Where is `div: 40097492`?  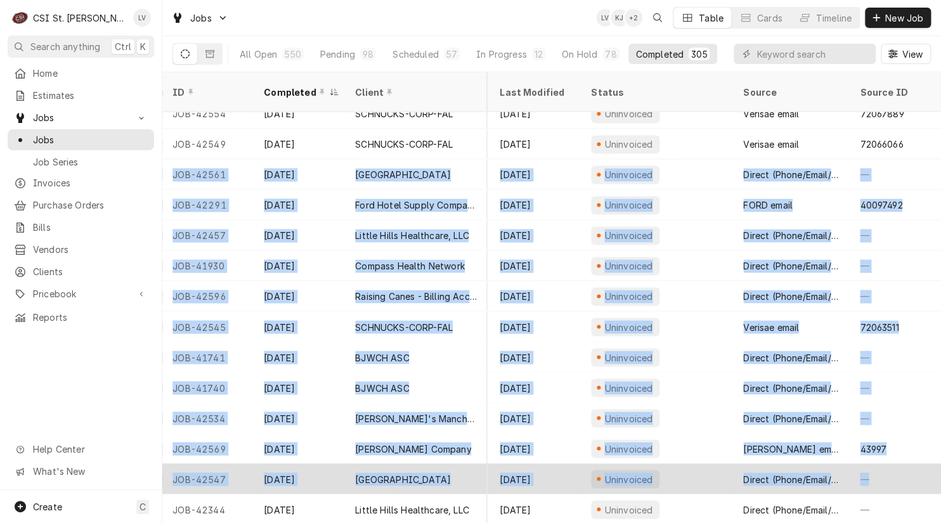 div: 40097492 is located at coordinates (881, 205).